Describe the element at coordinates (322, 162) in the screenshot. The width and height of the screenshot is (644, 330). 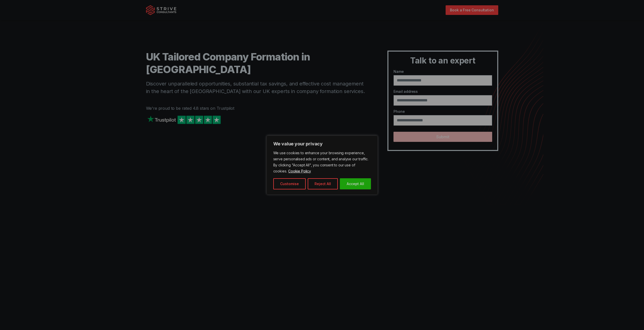
I see `p: We use cookies to enhance your browsing experience, serve personalised ads or content, and analys...` at that location.